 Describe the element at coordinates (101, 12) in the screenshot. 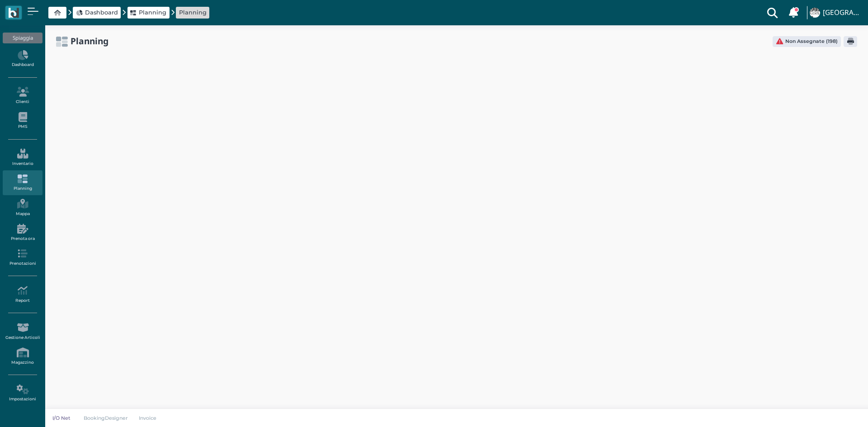

I see `span: Dashboard` at that location.